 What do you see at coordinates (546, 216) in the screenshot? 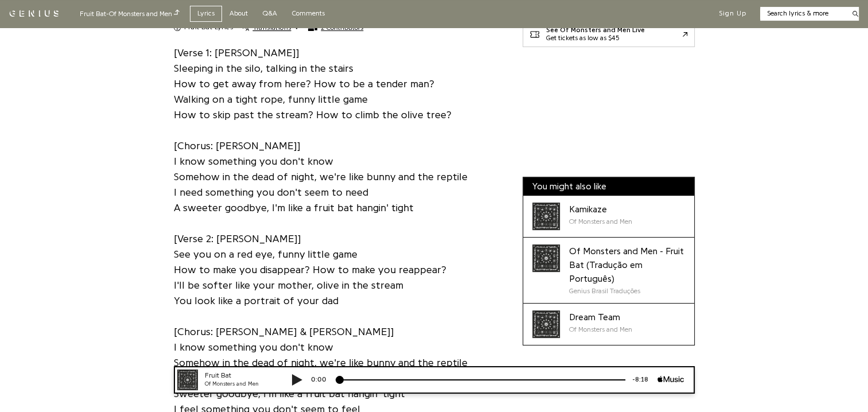
I see `div: Cover art for Kamikaze by Of Monsters and Men` at bounding box center [546, 216].